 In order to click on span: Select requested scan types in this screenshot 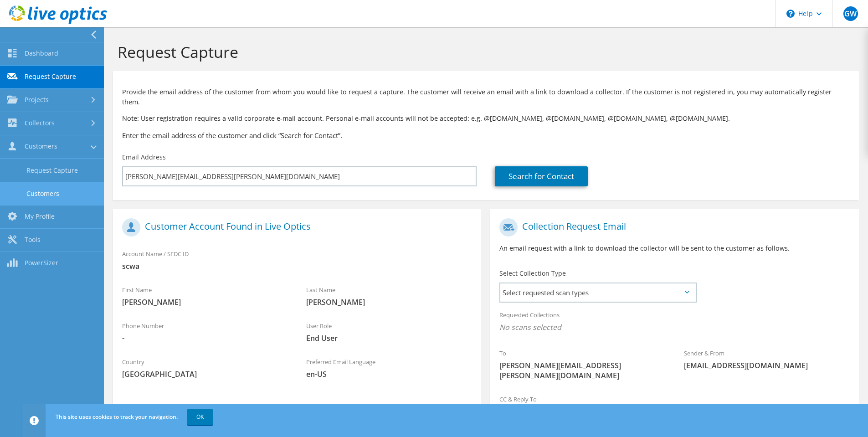, I will do `click(597, 292)`.